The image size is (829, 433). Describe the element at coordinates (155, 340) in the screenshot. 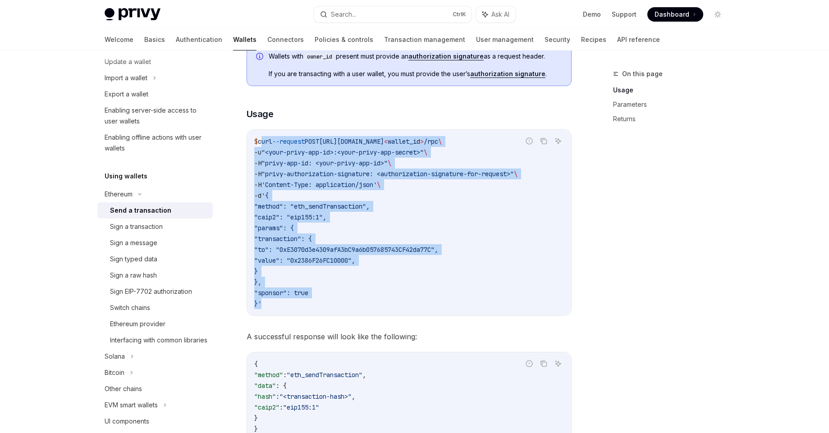

I see `a: Interfacing with common libraries` at that location.